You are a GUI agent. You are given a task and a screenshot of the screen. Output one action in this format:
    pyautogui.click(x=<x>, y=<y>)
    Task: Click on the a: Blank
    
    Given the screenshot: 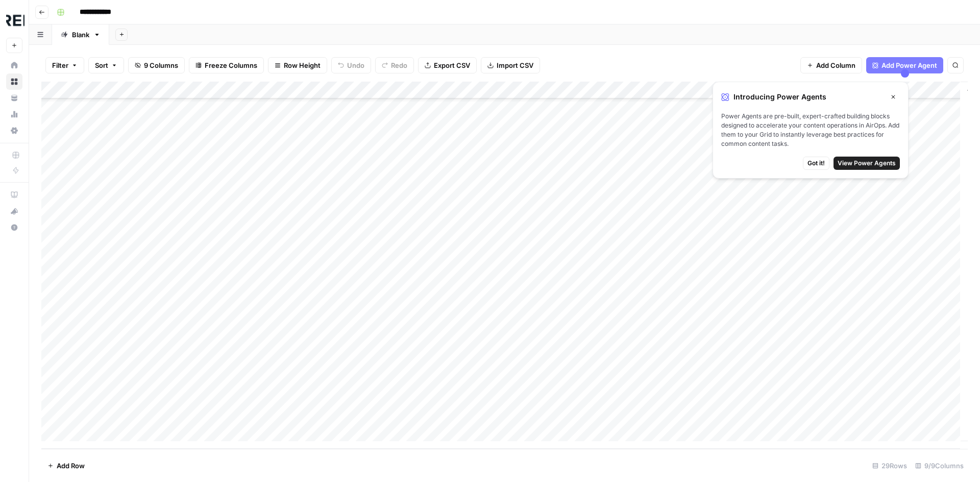 What is the action you would take?
    pyautogui.click(x=80, y=35)
    